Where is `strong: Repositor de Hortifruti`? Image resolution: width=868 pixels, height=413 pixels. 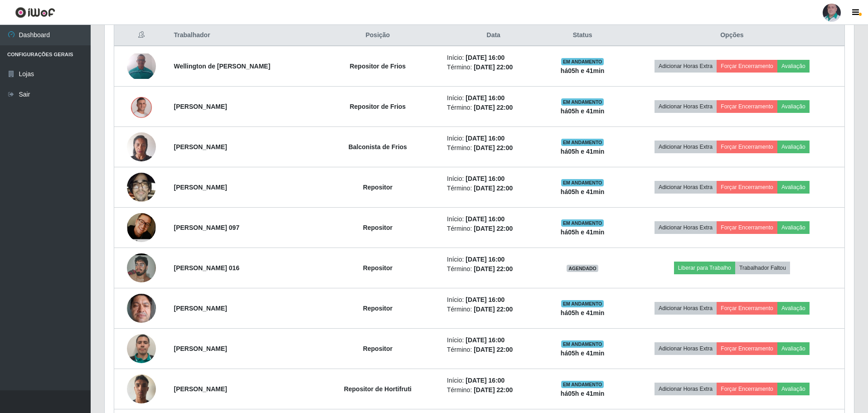 strong: Repositor de Hortifruti is located at coordinates (378, 389).